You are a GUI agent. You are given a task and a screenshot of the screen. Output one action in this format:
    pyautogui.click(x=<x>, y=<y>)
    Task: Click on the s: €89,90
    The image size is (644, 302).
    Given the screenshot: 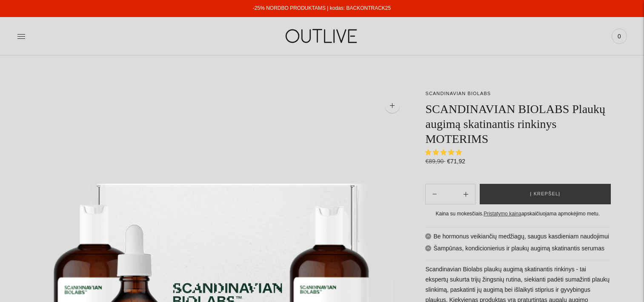 What is the action you would take?
    pyautogui.click(x=435, y=161)
    